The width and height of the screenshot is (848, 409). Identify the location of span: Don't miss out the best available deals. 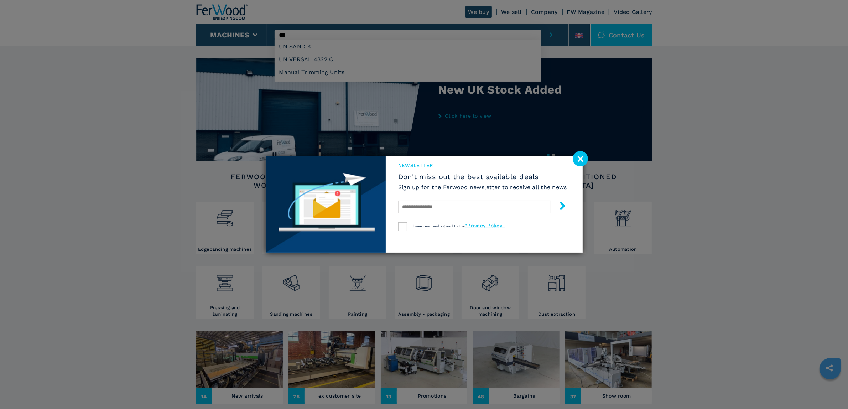
(483, 177).